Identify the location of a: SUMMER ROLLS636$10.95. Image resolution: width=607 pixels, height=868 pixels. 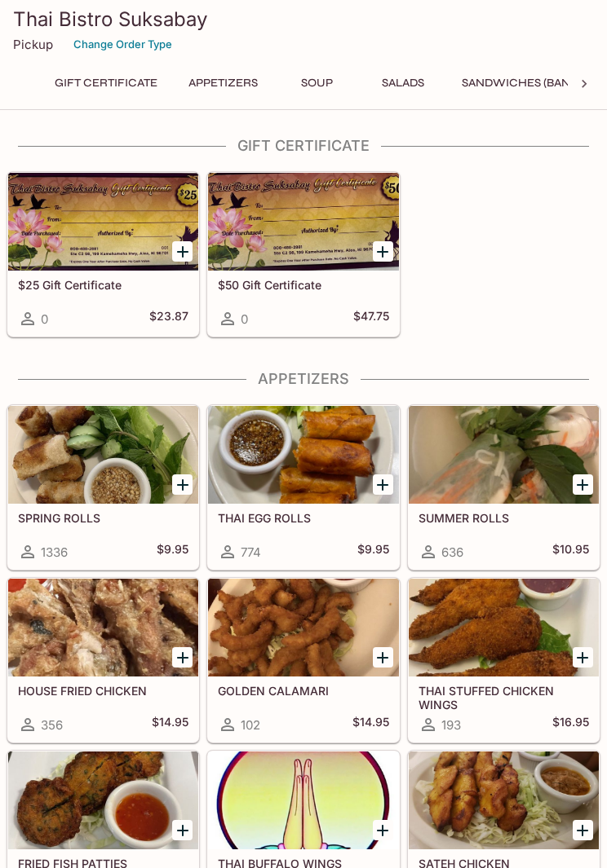
(503, 488).